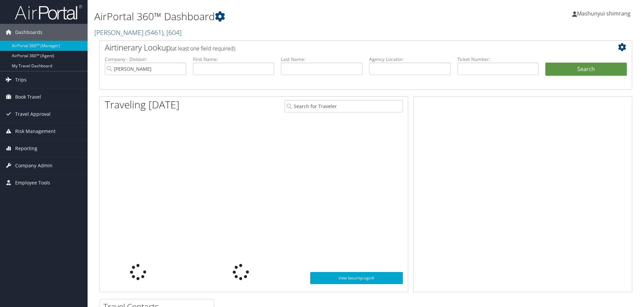  What do you see at coordinates (234, 59) in the screenshot?
I see `label: First Name:` at bounding box center [234, 59].